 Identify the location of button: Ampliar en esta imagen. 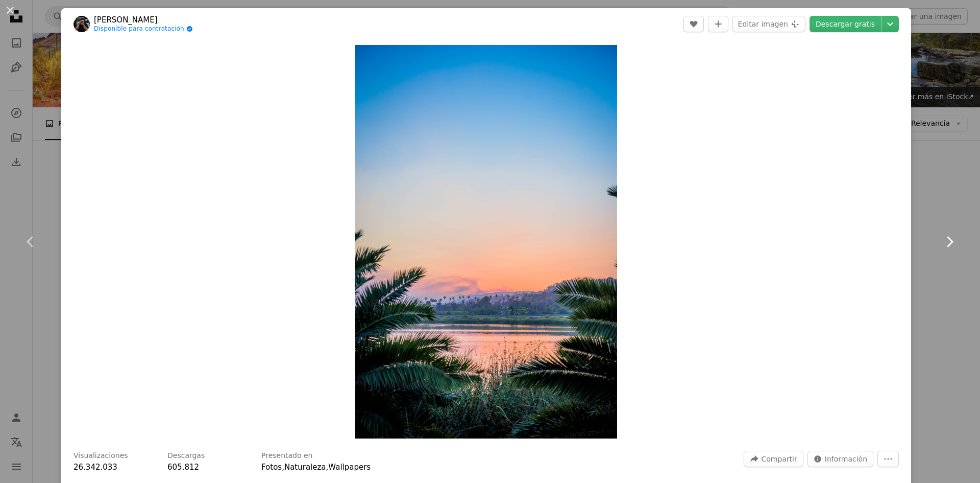
(486, 242).